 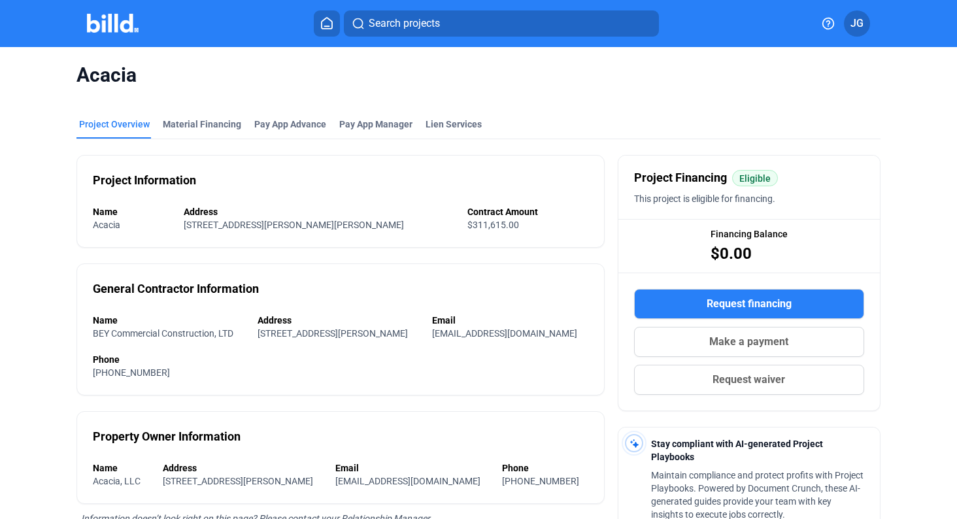 What do you see at coordinates (202, 124) in the screenshot?
I see `div: Material Financing` at bounding box center [202, 124].